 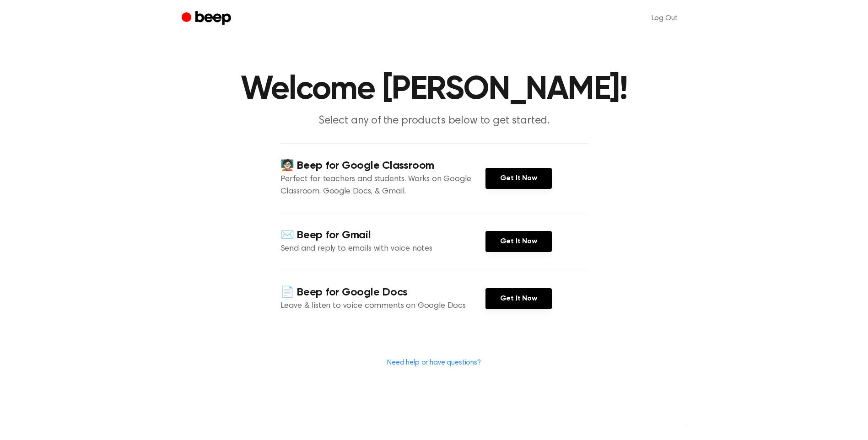 What do you see at coordinates (383, 235) in the screenshot?
I see `h4: ✉️ Beep for Gmail` at bounding box center [383, 235].